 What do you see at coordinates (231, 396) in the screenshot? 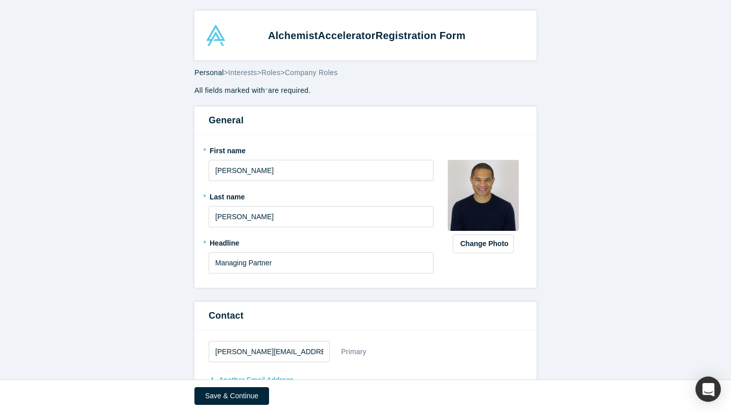
I see `button: Save & Continue` at bounding box center [231, 396].